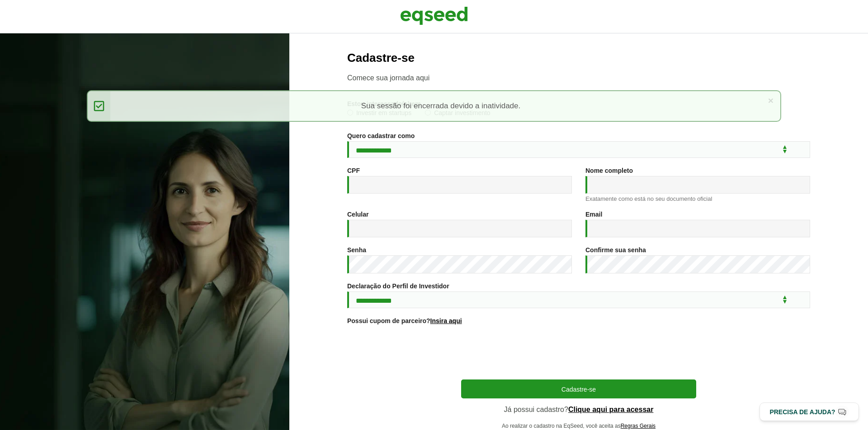 Image resolution: width=868 pixels, height=430 pixels. What do you see at coordinates (353, 171) in the screenshot?
I see `label: CPF` at bounding box center [353, 171].